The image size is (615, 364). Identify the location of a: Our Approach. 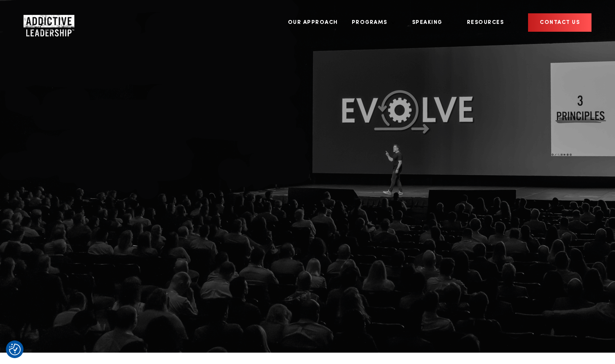
(313, 22).